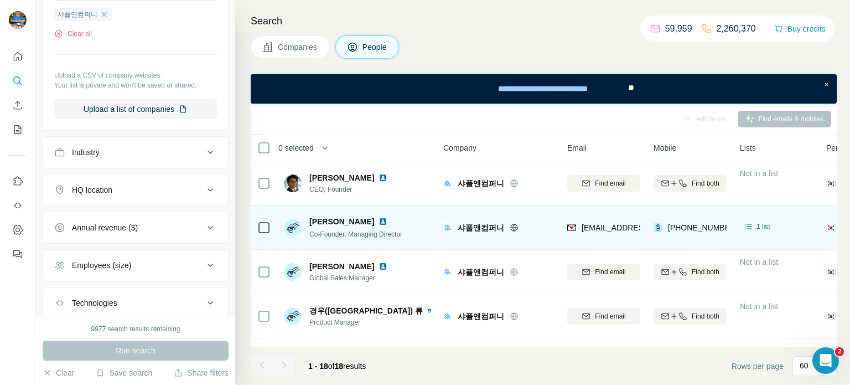 The width and height of the screenshot is (850, 385). I want to click on button: Clear, so click(58, 373).